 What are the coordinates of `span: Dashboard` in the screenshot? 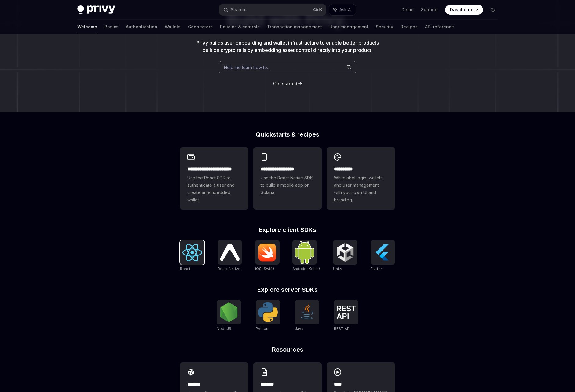 It's located at (462, 10).